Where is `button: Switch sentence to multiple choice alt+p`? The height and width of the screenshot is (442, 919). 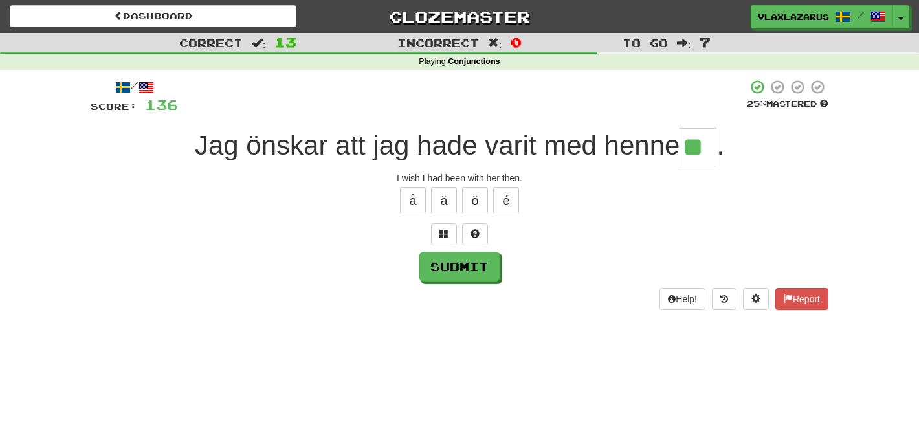 button: Switch sentence to multiple choice alt+p is located at coordinates (444, 234).